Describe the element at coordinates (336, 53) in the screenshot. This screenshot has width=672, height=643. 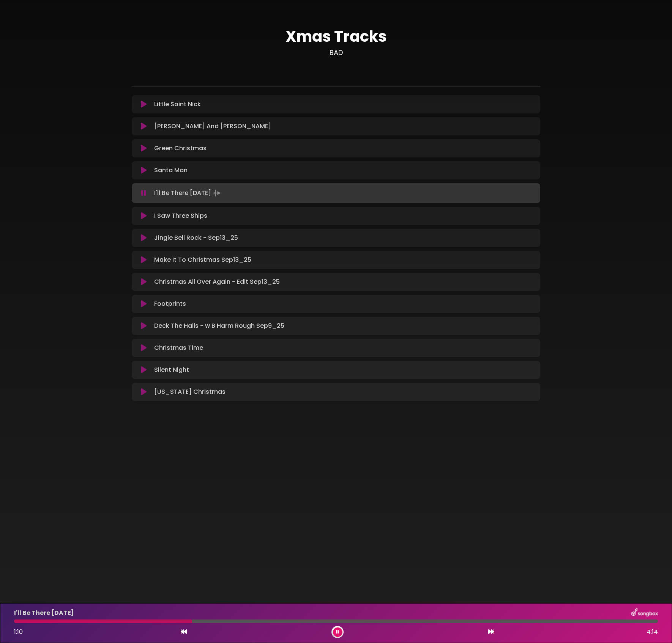
I see `h3: BAD` at that location.